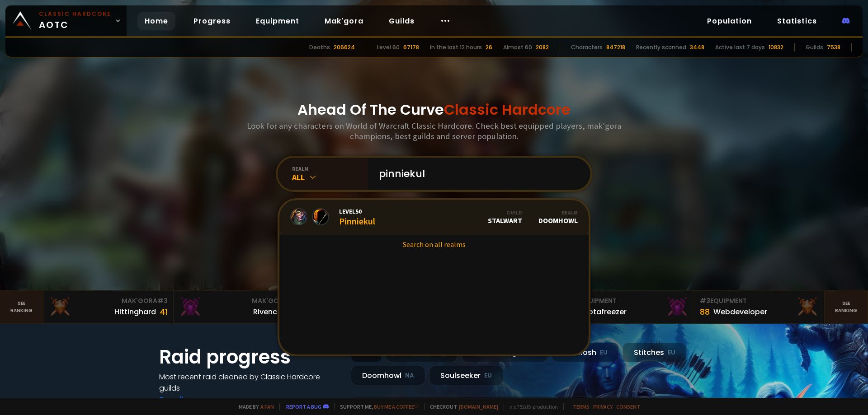 The height and width of the screenshot is (415, 868). Describe the element at coordinates (249, 357) in the screenshot. I see `h1: Raid progress` at that location.